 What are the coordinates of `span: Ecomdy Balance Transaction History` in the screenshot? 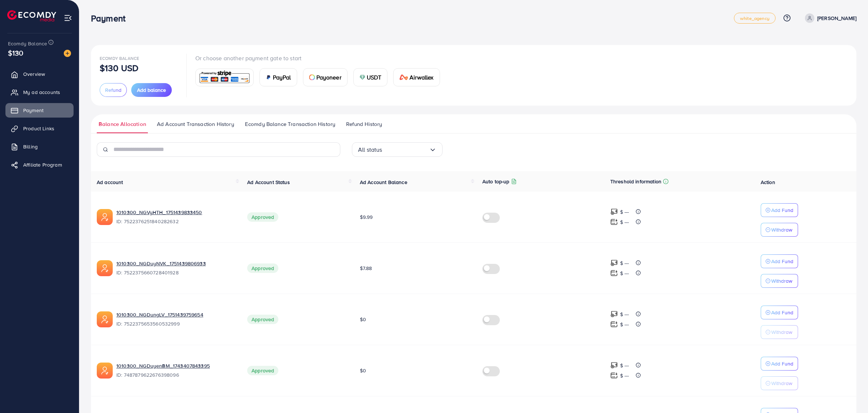 It's located at (290, 124).